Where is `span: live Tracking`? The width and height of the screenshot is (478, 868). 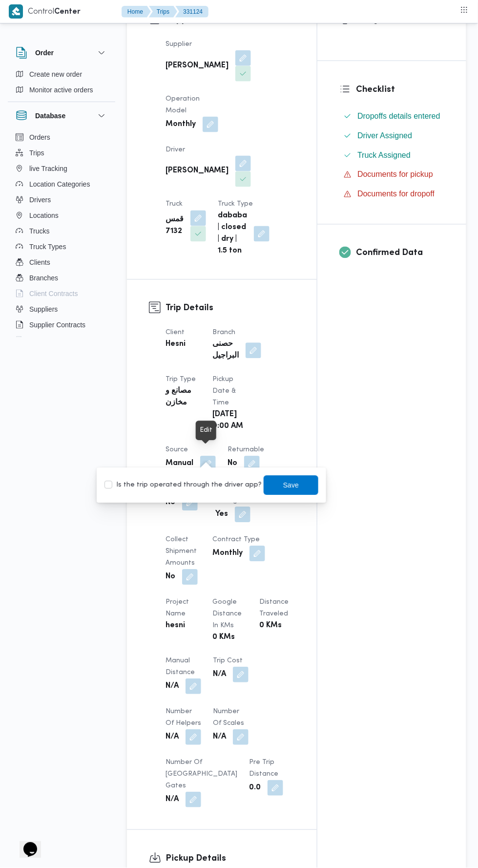 span: live Tracking is located at coordinates (48, 168).